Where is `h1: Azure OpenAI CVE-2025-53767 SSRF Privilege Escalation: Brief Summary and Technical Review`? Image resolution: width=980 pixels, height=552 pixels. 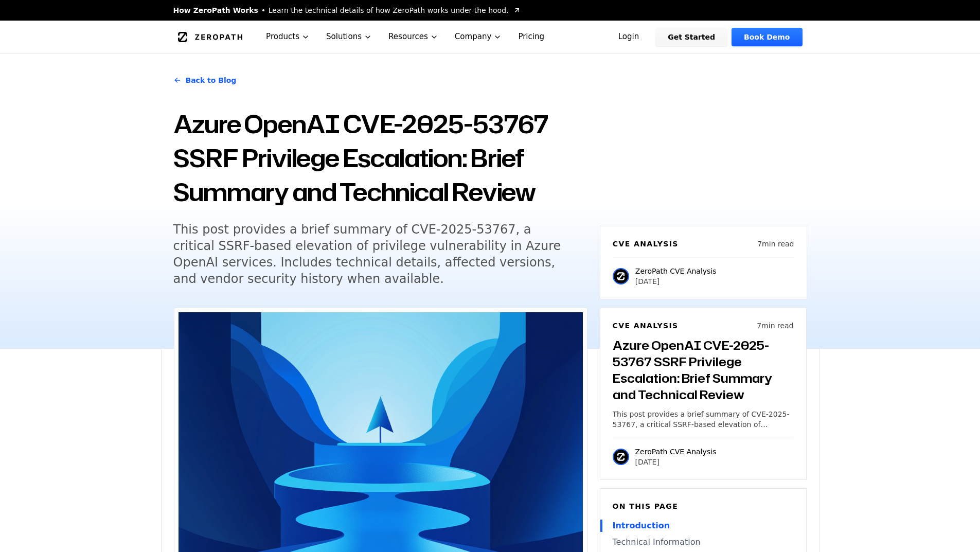 h1: Azure OpenAI CVE-2025-53767 SSRF Privilege Escalation: Brief Summary and Technical Review is located at coordinates (380, 158).